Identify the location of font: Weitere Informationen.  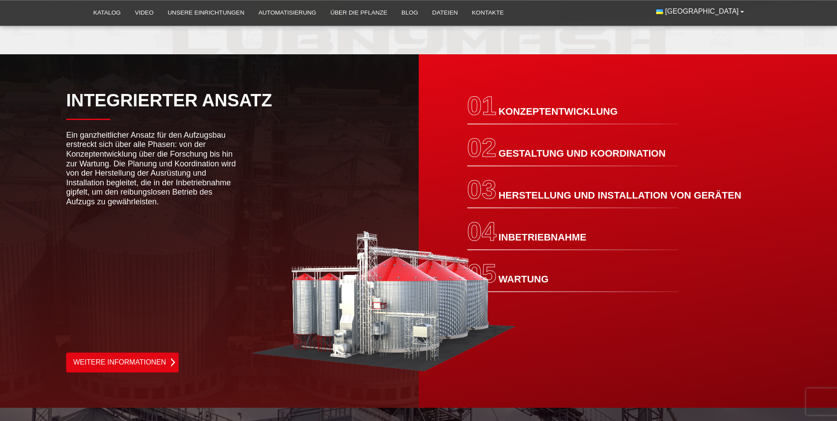
(120, 362).